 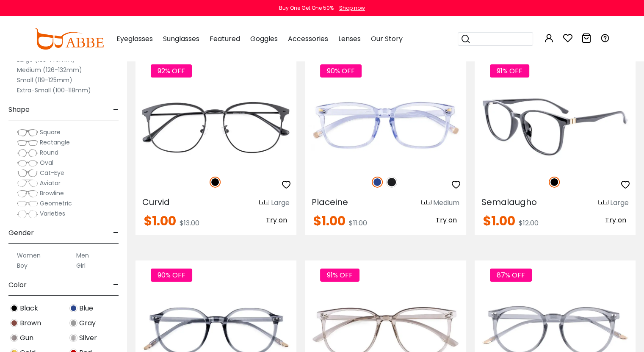 What do you see at coordinates (73, 338) in the screenshot?
I see `img: Silver` at bounding box center [73, 338].